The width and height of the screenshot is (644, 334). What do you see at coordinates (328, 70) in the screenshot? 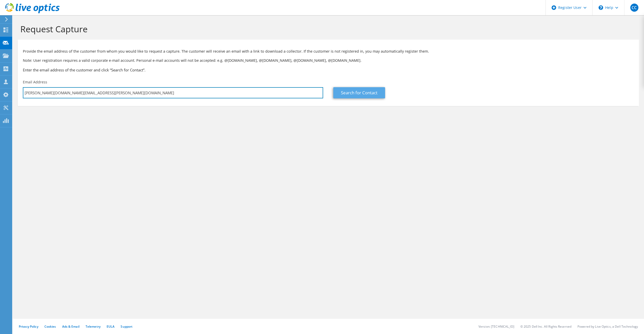
I see `h3: Enter the email address of the customer and click “Search for Contact”.` at bounding box center [328, 70].